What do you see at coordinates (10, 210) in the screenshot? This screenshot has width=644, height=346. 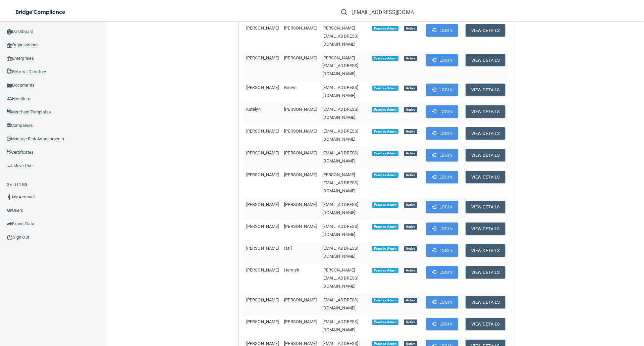 I see `img: icon-users.e205127d.png` at bounding box center [10, 210].